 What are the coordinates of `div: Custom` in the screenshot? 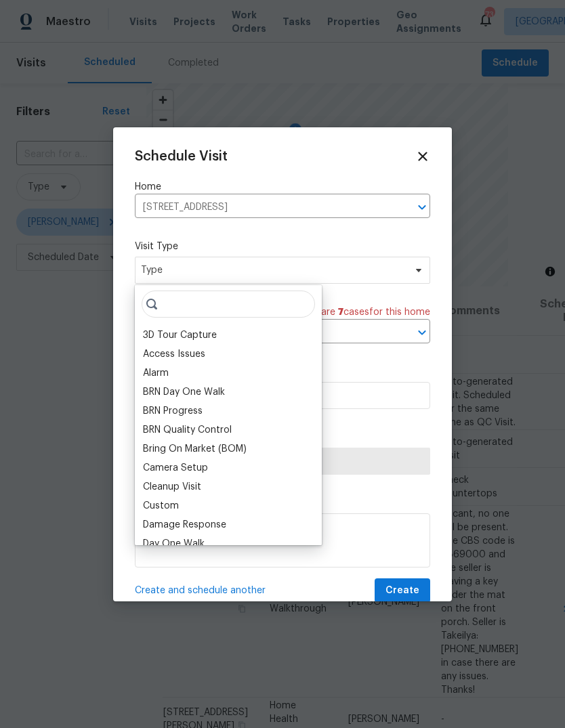 It's located at (160, 506).